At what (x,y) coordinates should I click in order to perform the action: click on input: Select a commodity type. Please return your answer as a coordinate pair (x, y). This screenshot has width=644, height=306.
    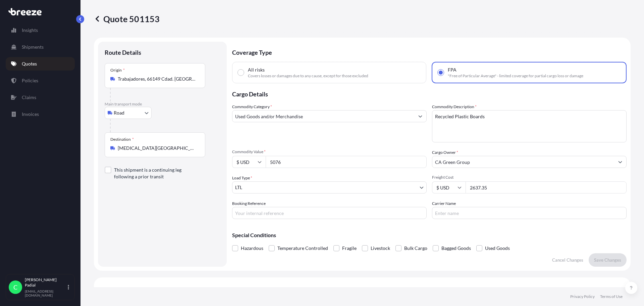
    Looking at the image, I should click on (324, 116).